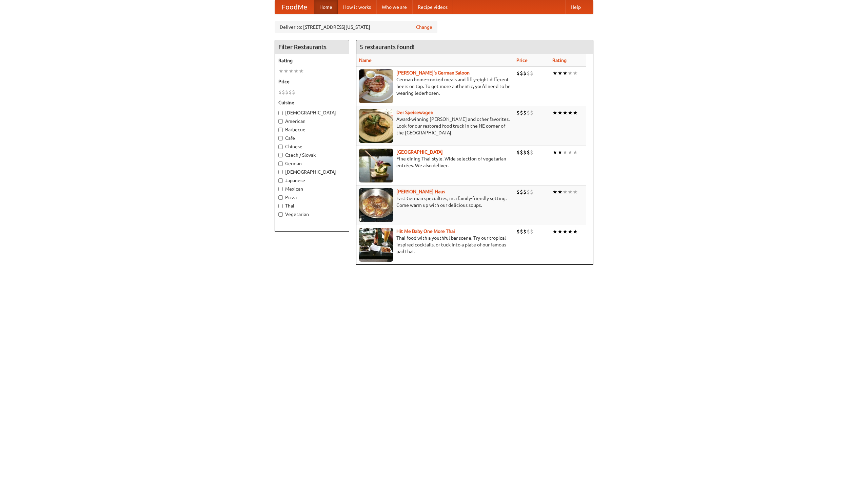 This screenshot has height=479, width=868. What do you see at coordinates (312, 121) in the screenshot?
I see `label: American` at bounding box center [312, 121].